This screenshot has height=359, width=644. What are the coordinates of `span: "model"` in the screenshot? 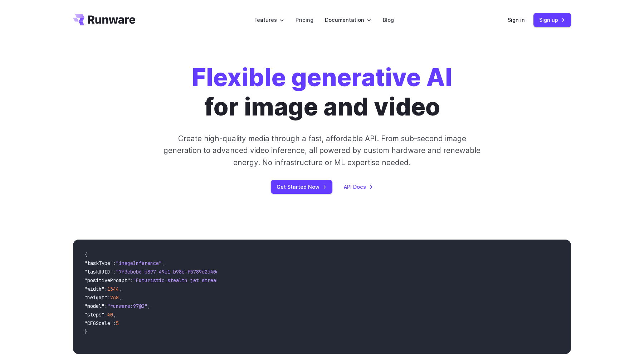 It's located at (94, 306).